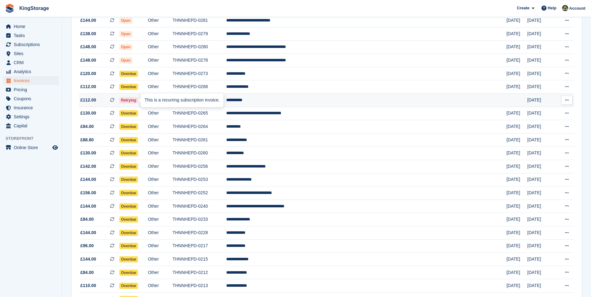 This screenshot has height=297, width=591. I want to click on td: THNNHEPD-0252, so click(199, 193).